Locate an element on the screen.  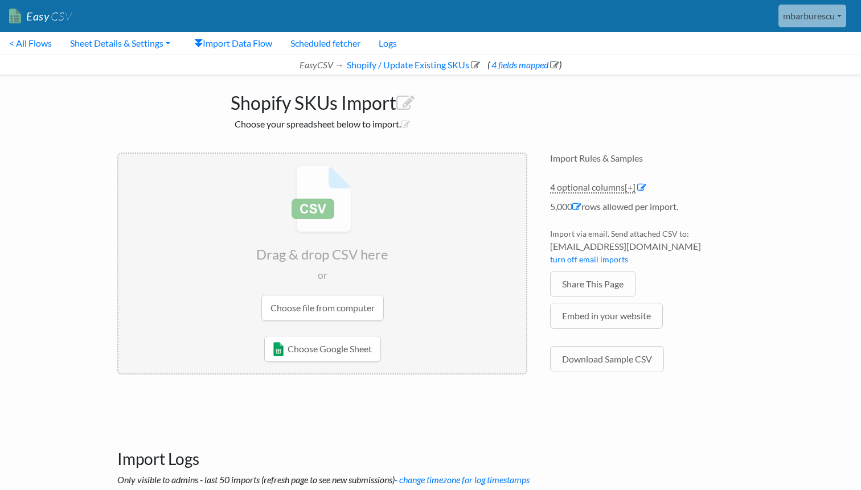
a: Download Sample CSV is located at coordinates (607, 359).